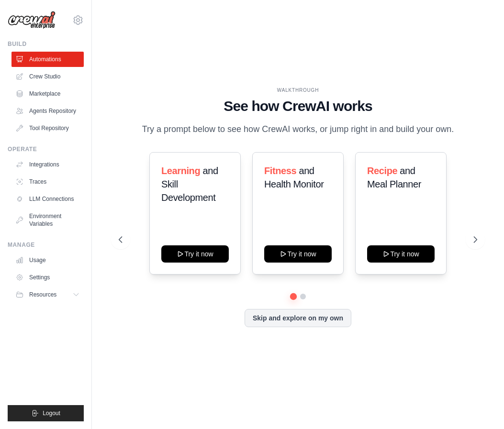 The image size is (504, 429). What do you see at coordinates (43, 295) in the screenshot?
I see `span: Resources` at bounding box center [43, 295].